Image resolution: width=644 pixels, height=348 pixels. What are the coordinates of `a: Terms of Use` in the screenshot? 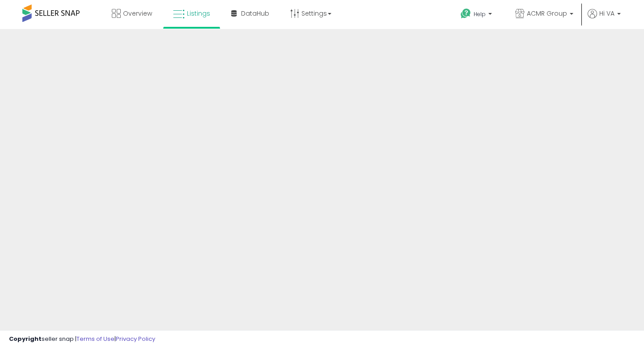 It's located at (95, 339).